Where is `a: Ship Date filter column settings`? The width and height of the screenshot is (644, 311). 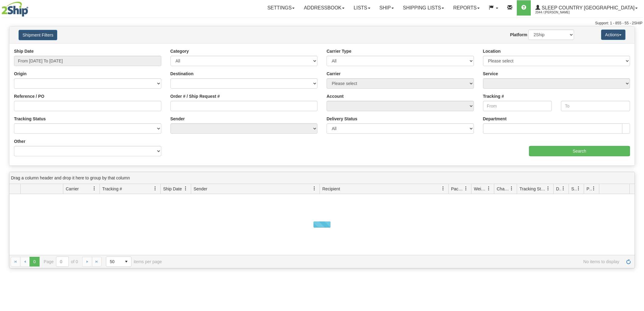 a: Ship Date filter column settings is located at coordinates (186, 189).